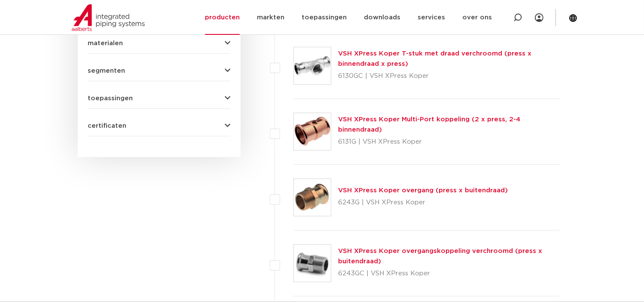  I want to click on span: toepassingen, so click(110, 98).